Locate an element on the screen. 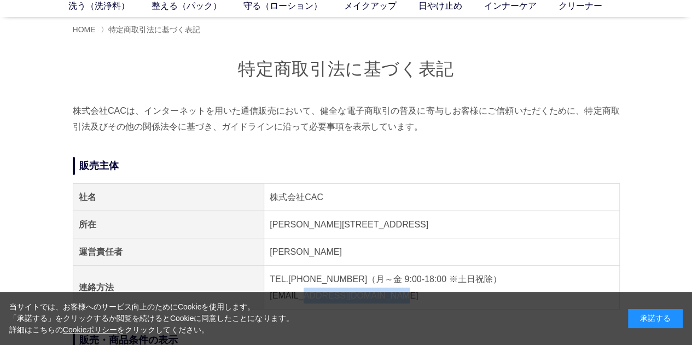 The height and width of the screenshot is (345, 692). a: Cookieポリシー is located at coordinates (90, 330).